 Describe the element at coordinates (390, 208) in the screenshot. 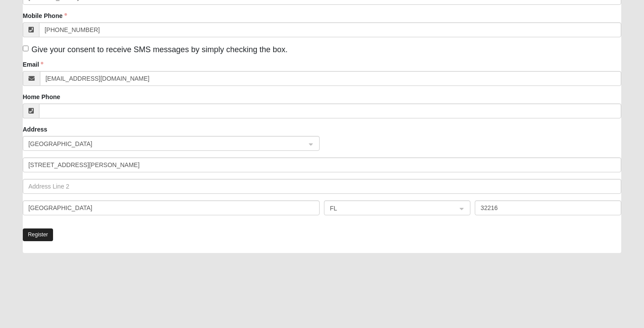

I see `span: FL` at that location.